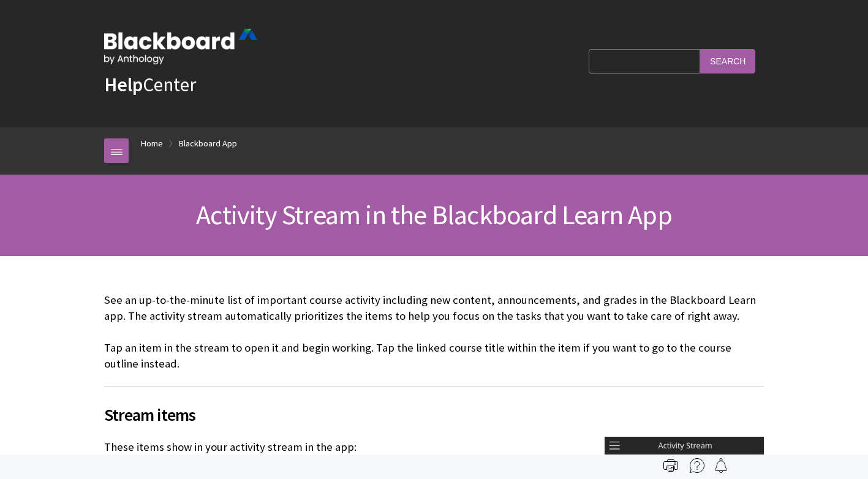  What do you see at coordinates (728, 60) in the screenshot?
I see `input: Search` at bounding box center [728, 60].